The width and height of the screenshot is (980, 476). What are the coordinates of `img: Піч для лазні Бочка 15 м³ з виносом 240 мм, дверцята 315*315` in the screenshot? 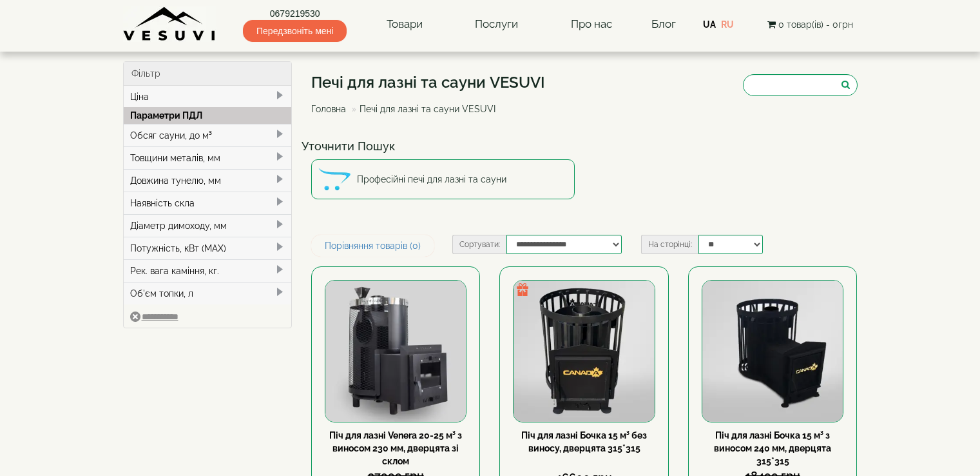 It's located at (773, 351).